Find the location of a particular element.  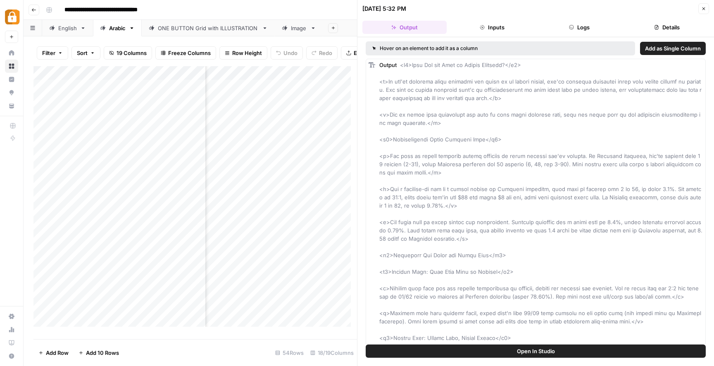

span: Row Height is located at coordinates (247, 53).